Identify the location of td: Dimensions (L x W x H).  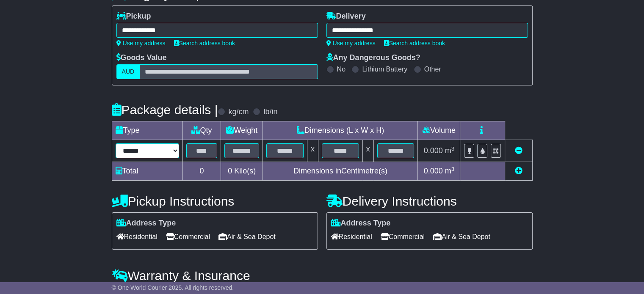
(341, 131).